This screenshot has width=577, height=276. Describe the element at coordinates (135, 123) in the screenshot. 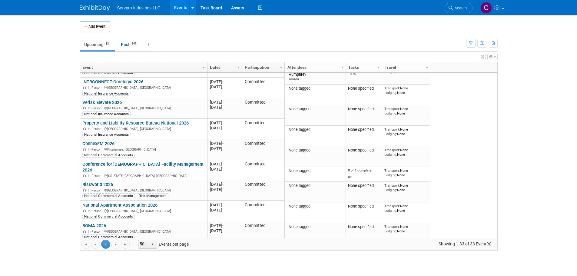

I see `a: Property and Liability Resource Bureau-National 2026` at that location.